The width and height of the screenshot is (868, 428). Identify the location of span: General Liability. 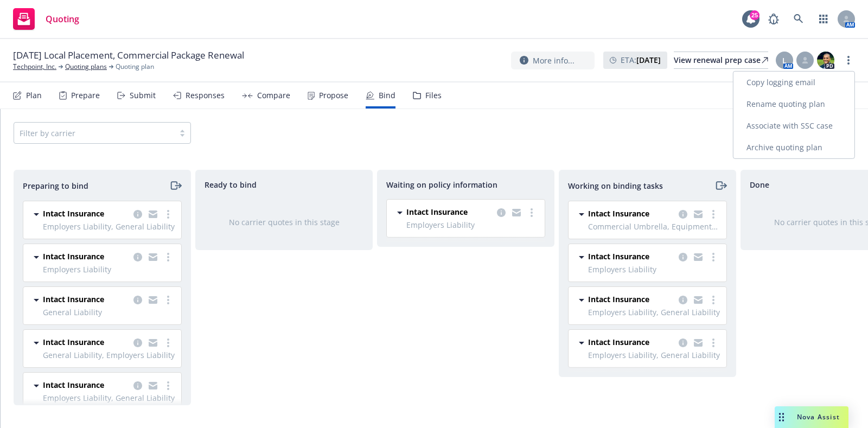
(108, 312).